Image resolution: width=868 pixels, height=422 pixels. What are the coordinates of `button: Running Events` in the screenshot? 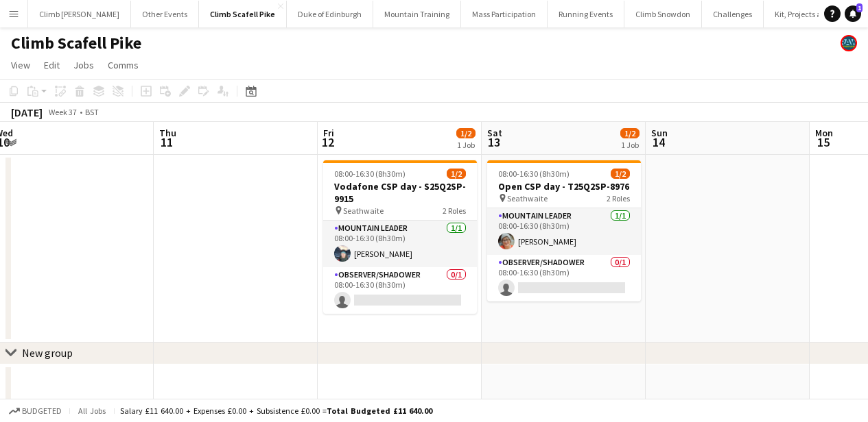 It's located at (586, 14).